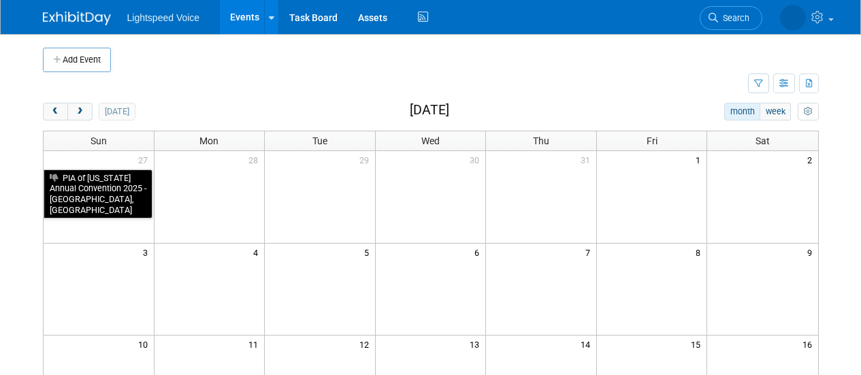 This screenshot has height=375, width=861. What do you see at coordinates (812, 252) in the screenshot?
I see `span: 9` at bounding box center [812, 252].